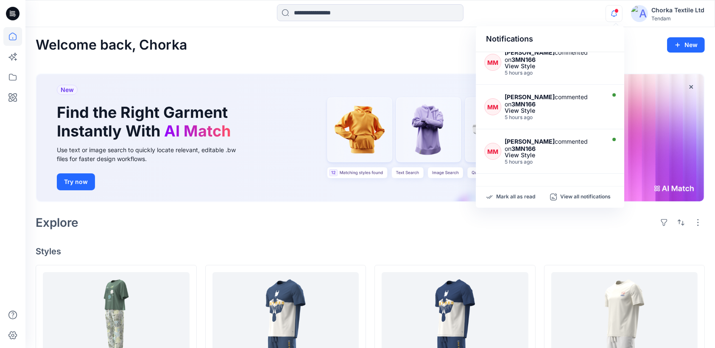 The width and height of the screenshot is (715, 348). Describe the element at coordinates (640, 14) in the screenshot. I see `img: avatar` at that location.